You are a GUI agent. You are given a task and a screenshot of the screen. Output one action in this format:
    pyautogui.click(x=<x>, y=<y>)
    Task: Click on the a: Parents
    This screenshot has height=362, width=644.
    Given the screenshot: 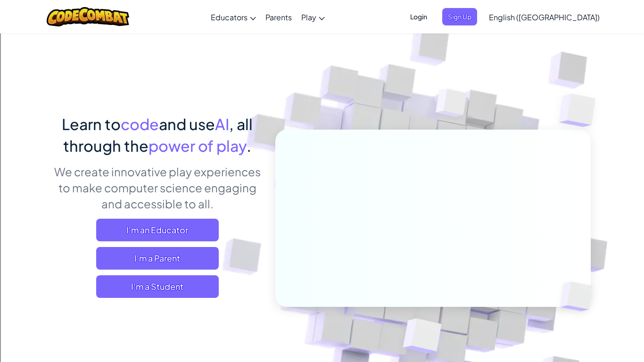 What is the action you would take?
    pyautogui.click(x=279, y=17)
    